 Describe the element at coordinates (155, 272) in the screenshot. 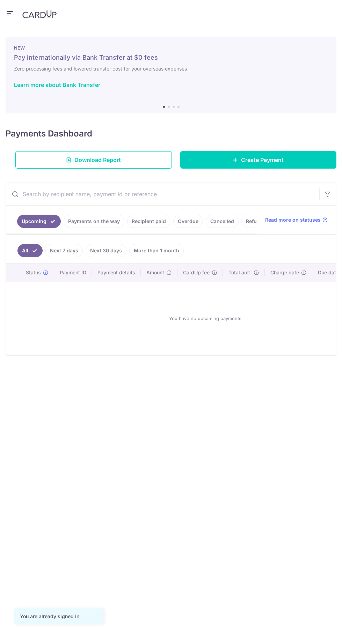

I see `span: Amount` at that location.